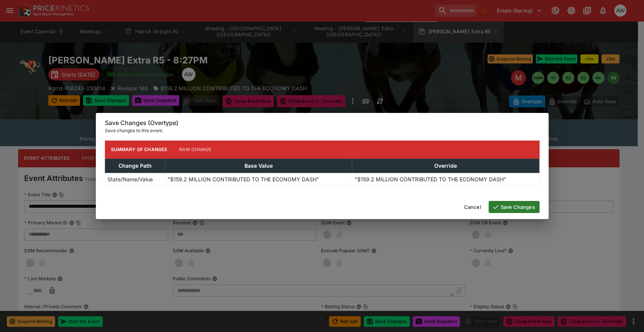 The width and height of the screenshot is (644, 332). What do you see at coordinates (135, 165) in the screenshot?
I see `th: Change Path` at bounding box center [135, 165].